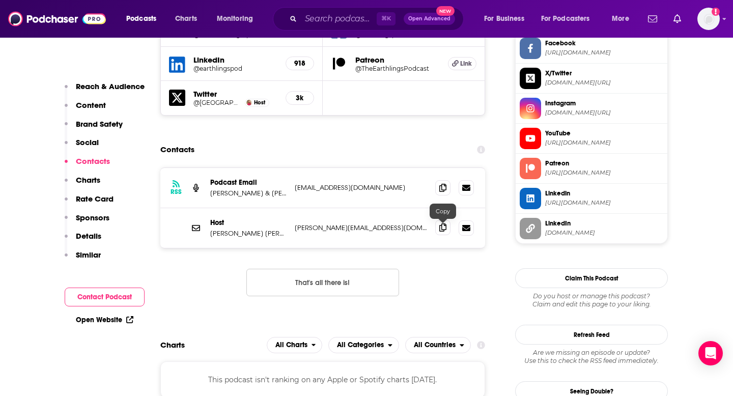  Describe the element at coordinates (398, 68) in the screenshot. I see `h5: @TheEarthlingsPodcast` at that location.